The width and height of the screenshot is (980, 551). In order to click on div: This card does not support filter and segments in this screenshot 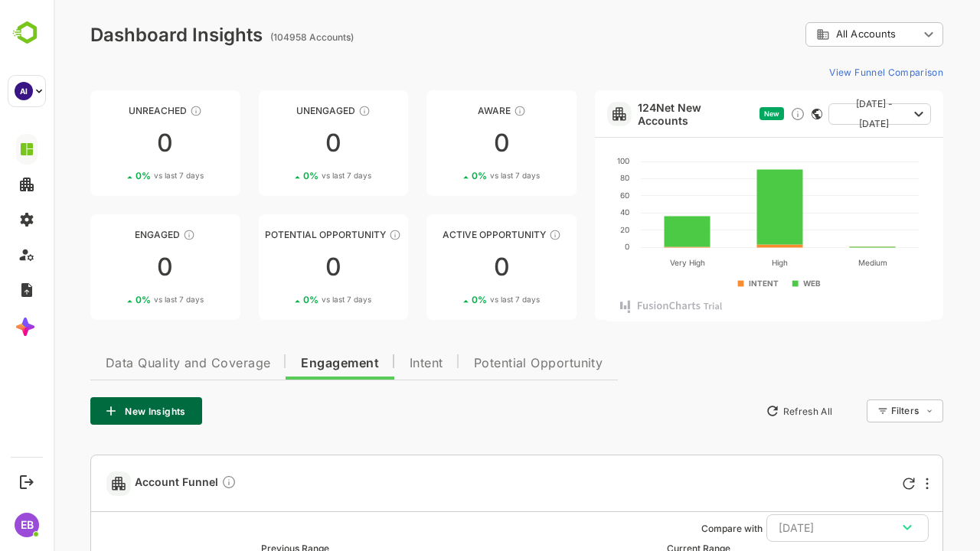, I will do `click(764, 114)`.